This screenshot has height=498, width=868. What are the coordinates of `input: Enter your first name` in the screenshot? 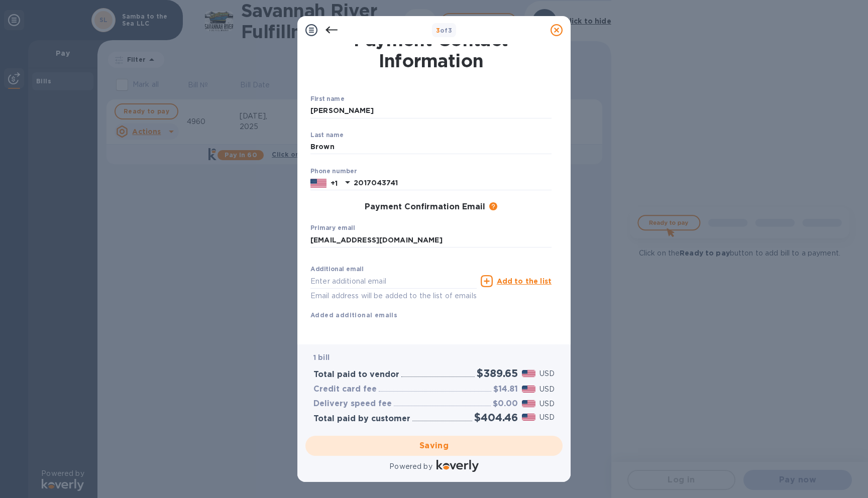 It's located at (431, 111).